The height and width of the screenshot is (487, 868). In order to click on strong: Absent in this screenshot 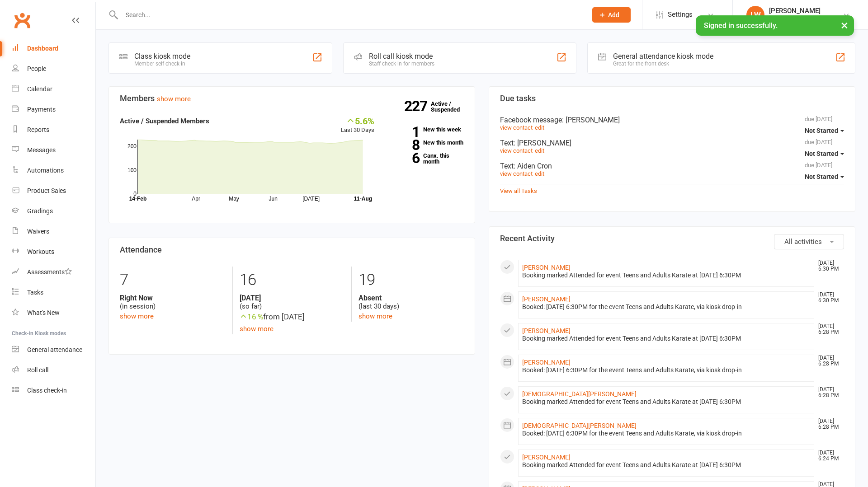, I will do `click(411, 298)`.